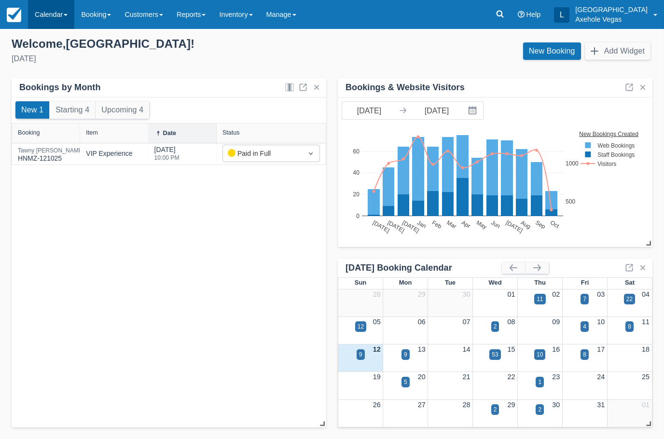 The height and width of the screenshot is (439, 664). I want to click on img: checkfront-main-nav-mini-logo.png, so click(14, 15).